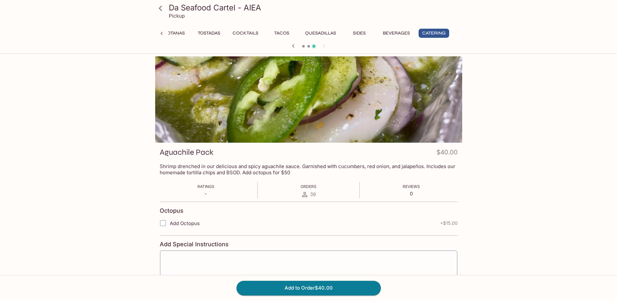 The width and height of the screenshot is (617, 301). What do you see at coordinates (309, 169) in the screenshot?
I see `p: Shrimp drenched in our delicious and spicy aguachile sauce. Garnished with cucumbers, red onion, ...` at bounding box center [309, 169].